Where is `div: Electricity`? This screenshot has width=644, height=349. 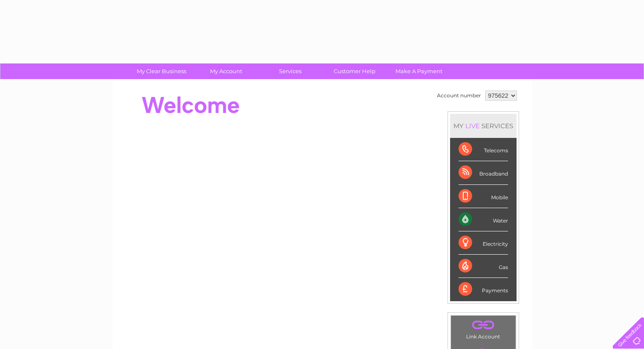
div: Electricity is located at coordinates (483, 243).